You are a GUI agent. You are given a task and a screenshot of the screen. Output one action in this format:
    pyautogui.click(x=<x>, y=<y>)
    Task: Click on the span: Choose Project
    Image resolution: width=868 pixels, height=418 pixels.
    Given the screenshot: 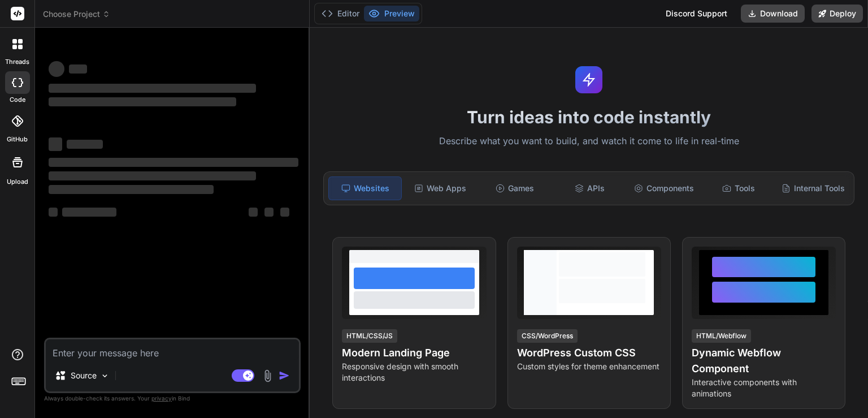 What is the action you would take?
    pyautogui.click(x=77, y=14)
    